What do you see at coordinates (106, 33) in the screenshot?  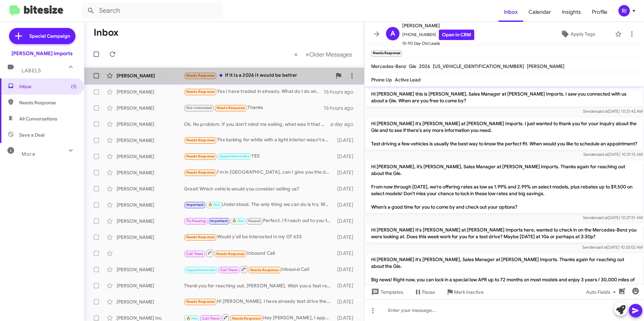 I see `h1: Inbox` at bounding box center [106, 33].